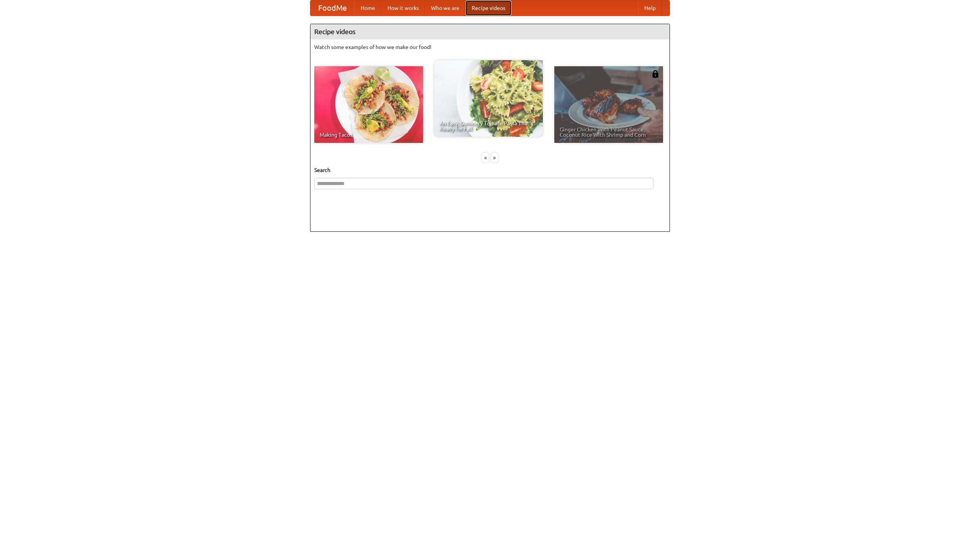 This screenshot has width=980, height=542. I want to click on a: Making Tacos, so click(369, 105).